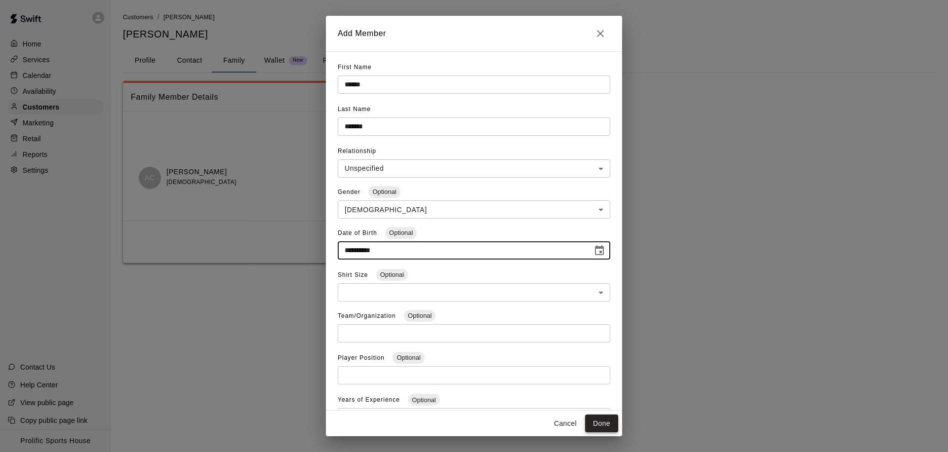 The width and height of the screenshot is (948, 452). I want to click on span: Last Name, so click(354, 109).